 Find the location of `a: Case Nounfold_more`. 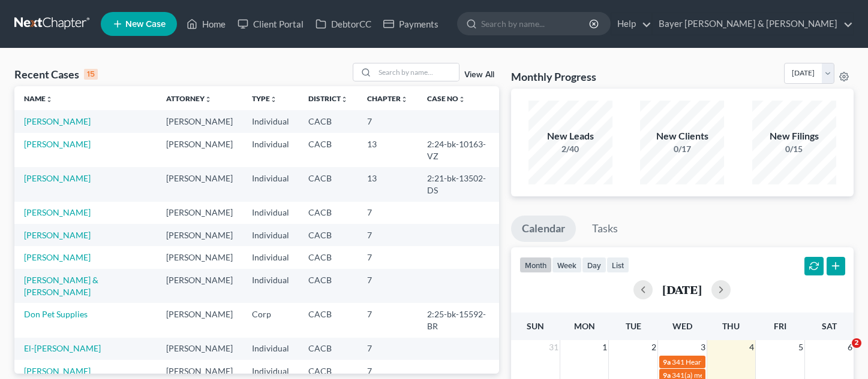

a: Case Nounfold_more is located at coordinates (447, 99).